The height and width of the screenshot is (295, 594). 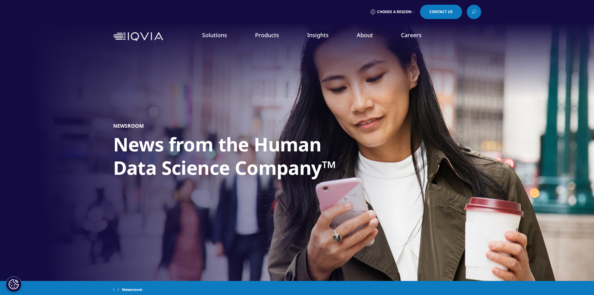 I want to click on h1: News from the Human Data Science Company™, so click(x=230, y=158).